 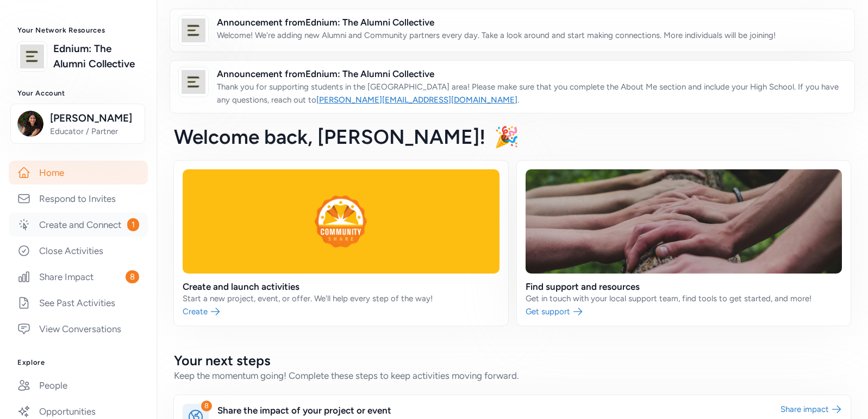 What do you see at coordinates (512, 360) in the screenshot?
I see `h2: Your next steps` at bounding box center [512, 360].